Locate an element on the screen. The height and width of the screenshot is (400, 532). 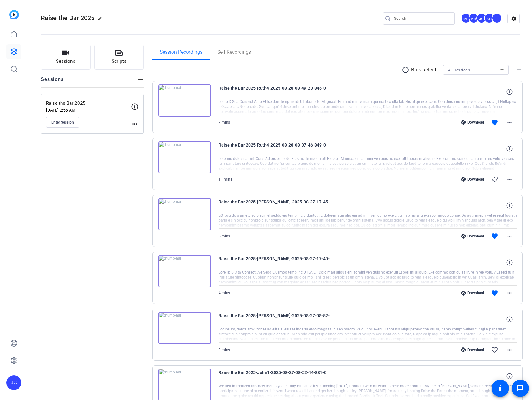
div: +1 is located at coordinates (497, 18).